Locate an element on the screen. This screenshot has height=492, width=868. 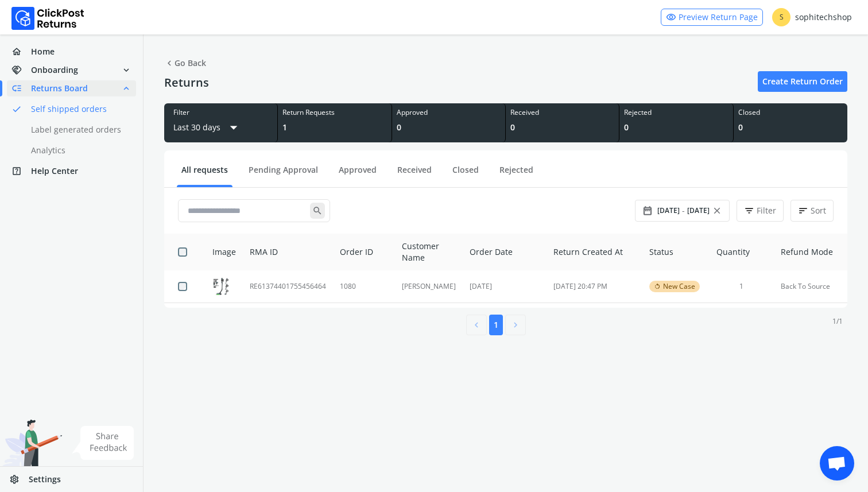
div: 1 is located at coordinates (334, 128).